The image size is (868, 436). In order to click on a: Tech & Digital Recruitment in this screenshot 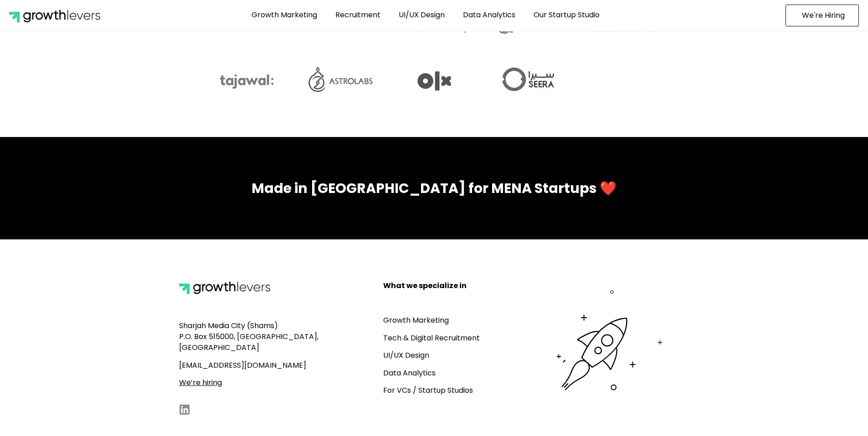, I will do `click(431, 338)`.